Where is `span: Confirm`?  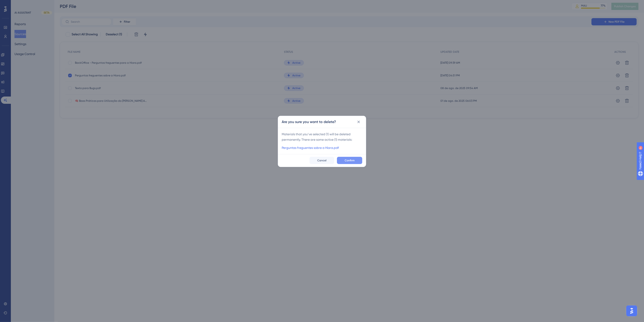
span: Confirm is located at coordinates (350, 160).